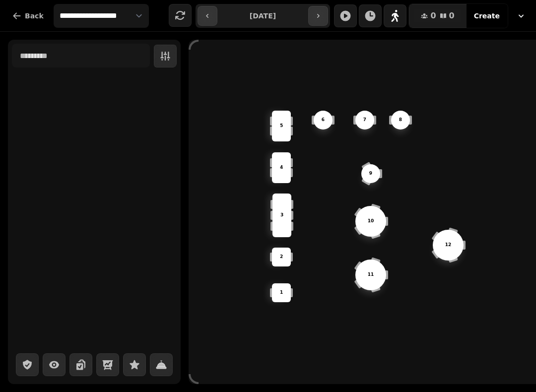  I want to click on span: Create, so click(487, 16).